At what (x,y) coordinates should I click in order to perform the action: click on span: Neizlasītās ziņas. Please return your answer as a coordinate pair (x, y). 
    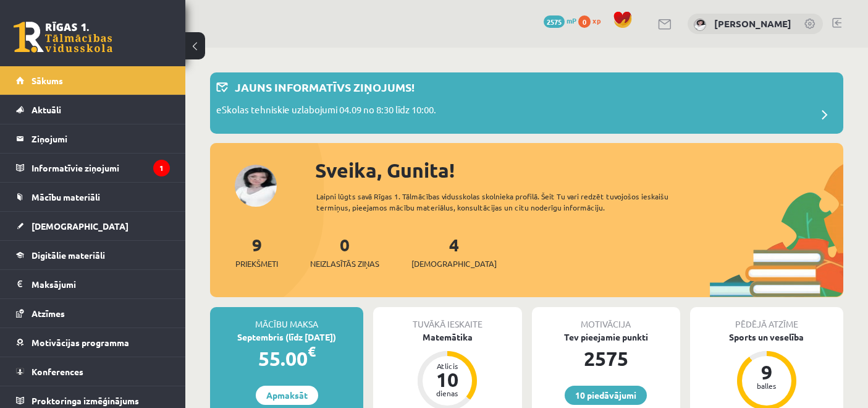
    Looking at the image, I should click on (345, 264).